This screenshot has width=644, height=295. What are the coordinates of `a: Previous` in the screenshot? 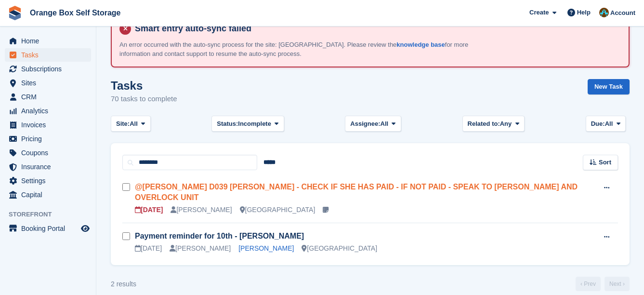 It's located at (589, 284).